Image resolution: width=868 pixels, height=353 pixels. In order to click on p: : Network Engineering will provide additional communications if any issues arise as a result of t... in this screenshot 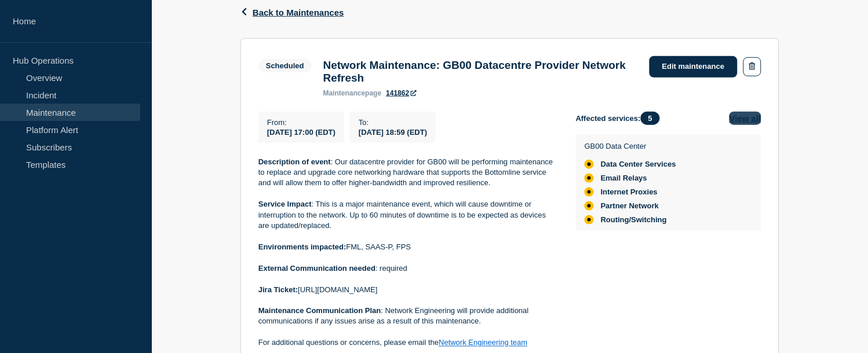, I will do `click(408, 317)`.